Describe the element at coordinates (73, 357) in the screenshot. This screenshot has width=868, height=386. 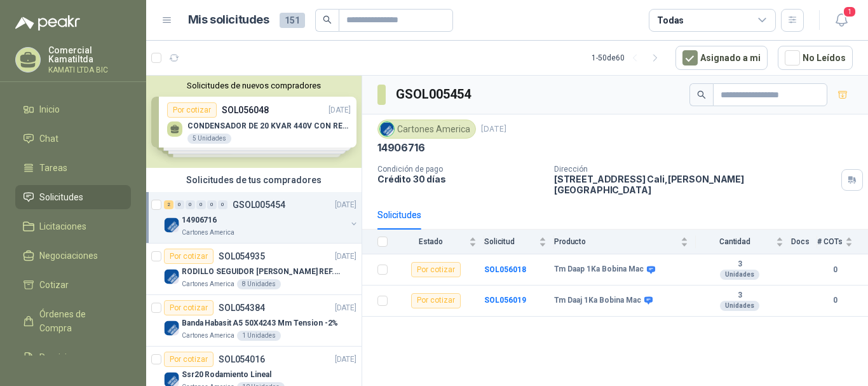
I see `a: Remisiones` at that location.